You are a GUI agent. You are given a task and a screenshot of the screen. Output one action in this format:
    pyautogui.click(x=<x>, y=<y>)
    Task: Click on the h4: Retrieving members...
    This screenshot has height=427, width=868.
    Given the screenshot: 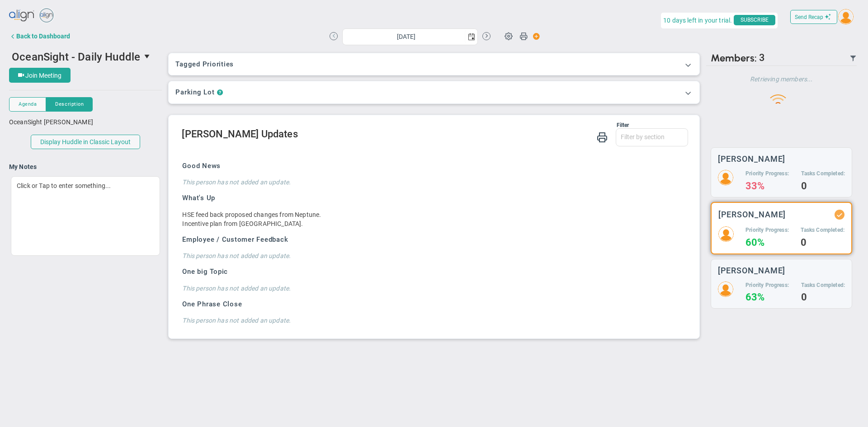 What is the action you would take?
    pyautogui.click(x=781, y=79)
    